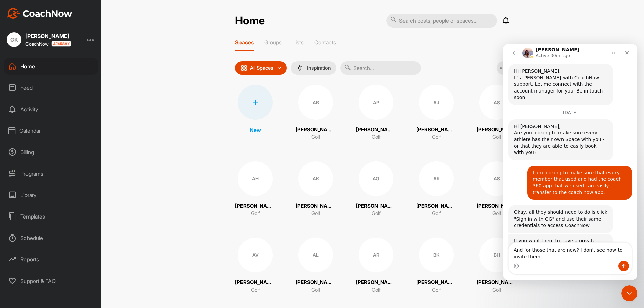 The width and height of the screenshot is (644, 308). I want to click on div: Feed, so click(51, 87).